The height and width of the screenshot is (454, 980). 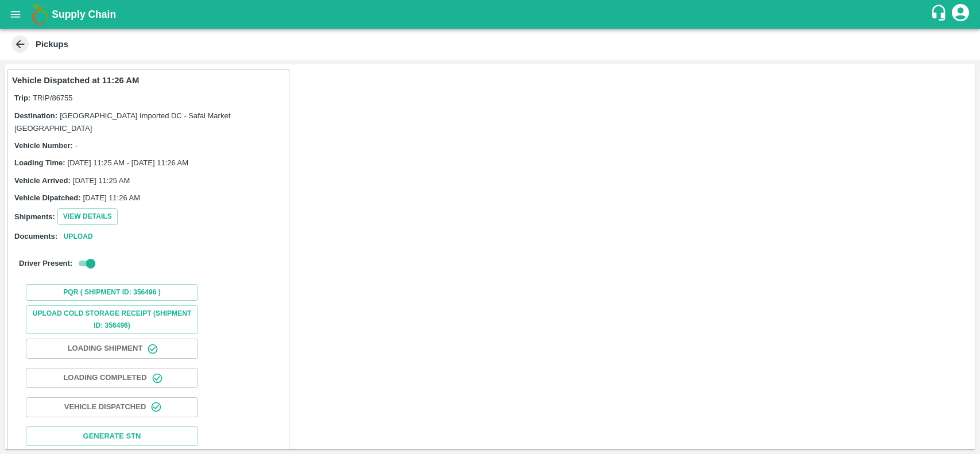 I want to click on label: Vehicle Dipatched:, so click(x=48, y=197).